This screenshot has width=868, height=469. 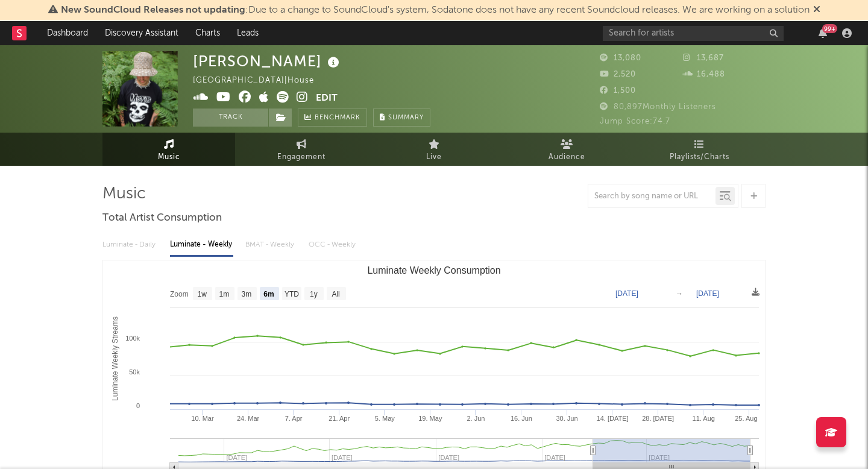 I want to click on text: 5. May, so click(x=385, y=418).